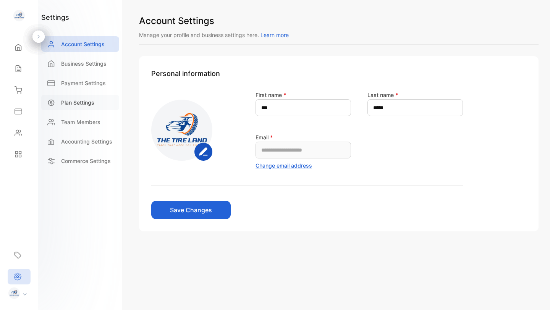 This screenshot has height=310, width=550. I want to click on label: First name, so click(271, 95).